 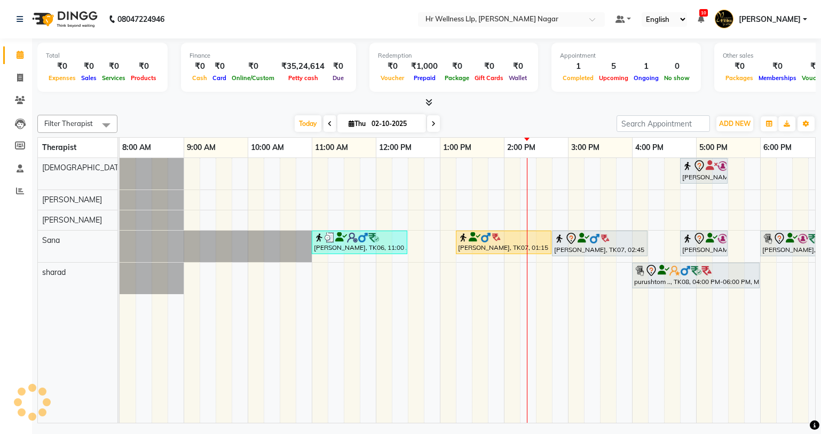 What do you see at coordinates (62, 78) in the screenshot?
I see `span: Expenses` at bounding box center [62, 78].